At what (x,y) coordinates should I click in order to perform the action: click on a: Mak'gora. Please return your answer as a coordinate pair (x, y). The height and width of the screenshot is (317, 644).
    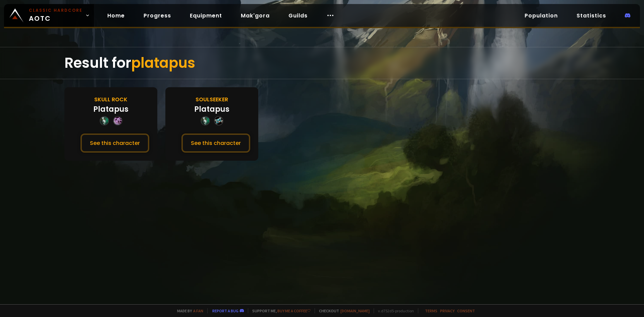
    Looking at the image, I should click on (255, 15).